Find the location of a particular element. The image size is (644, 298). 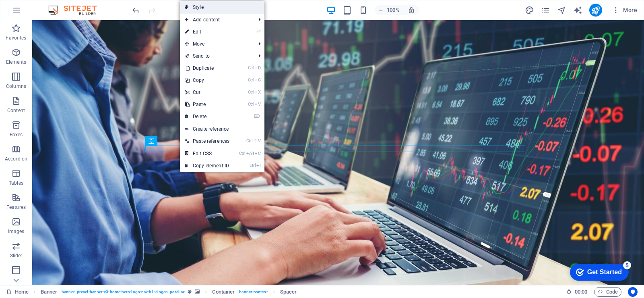

span: Move is located at coordinates (216, 44).